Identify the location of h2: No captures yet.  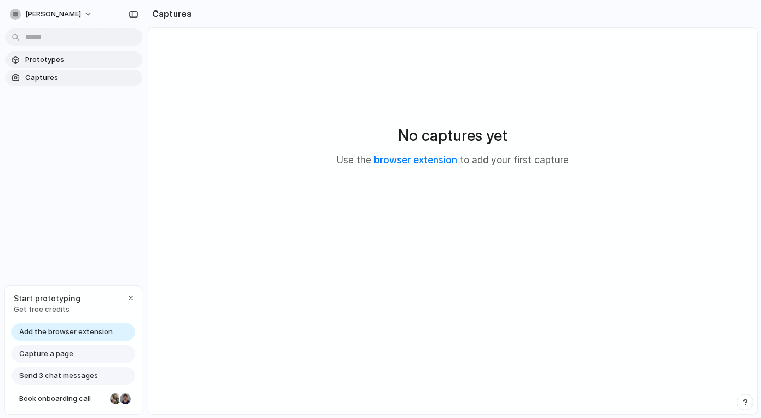
(453, 135).